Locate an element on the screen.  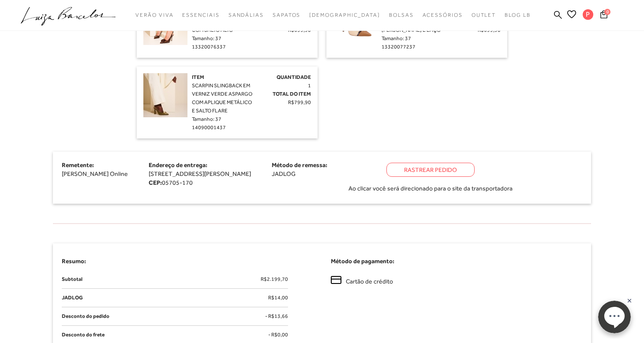
button: 0 is located at coordinates (604, 15).